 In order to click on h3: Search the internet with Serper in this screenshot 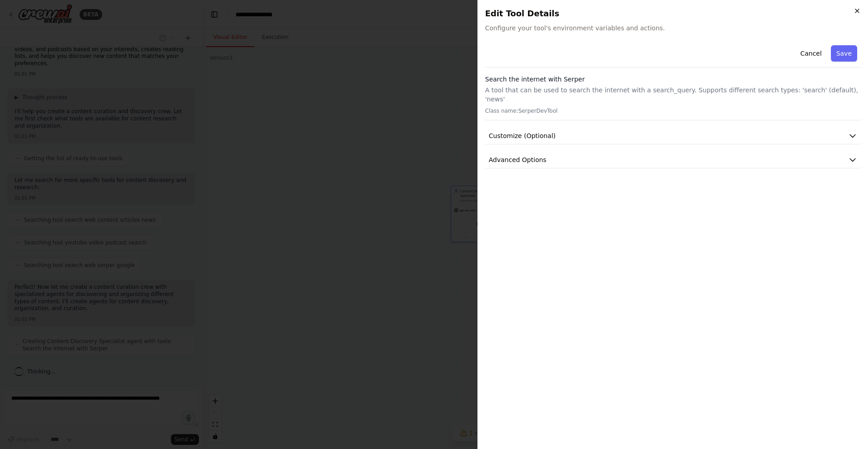, I will do `click(673, 79)`.